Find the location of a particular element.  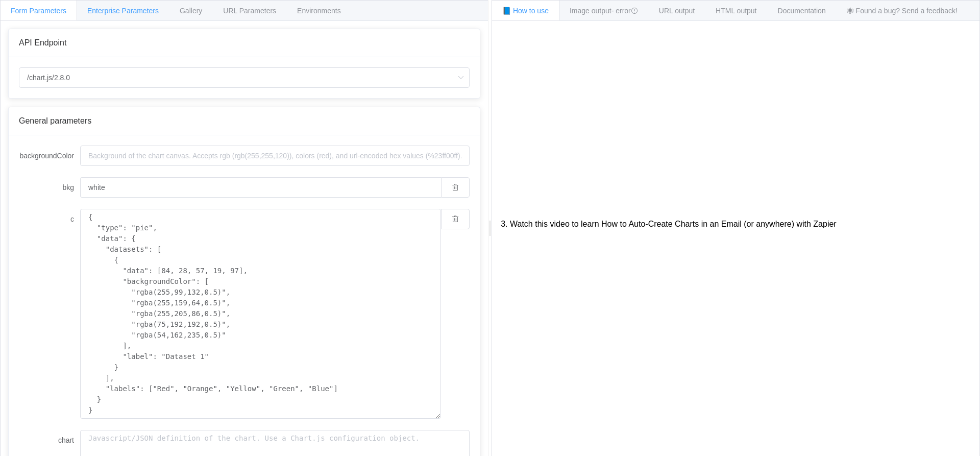

span: Environments is located at coordinates (319, 11).